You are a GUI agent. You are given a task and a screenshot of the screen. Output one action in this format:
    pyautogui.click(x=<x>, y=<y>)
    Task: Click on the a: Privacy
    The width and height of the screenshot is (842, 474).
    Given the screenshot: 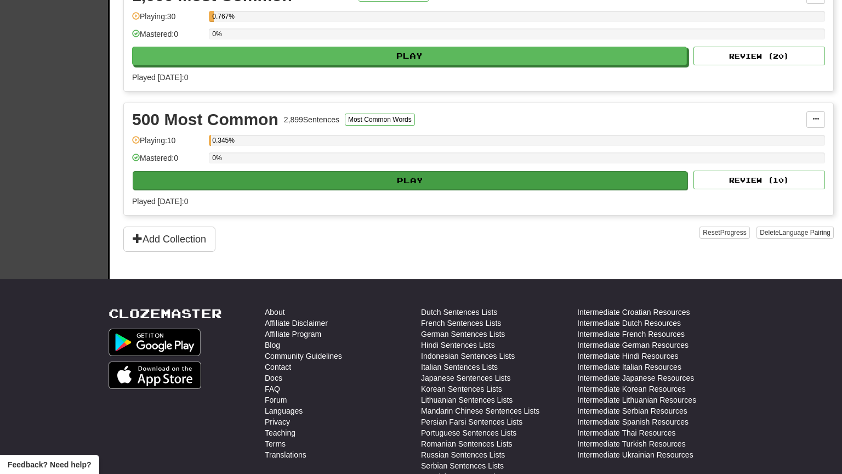 What is the action you would take?
    pyautogui.click(x=277, y=422)
    